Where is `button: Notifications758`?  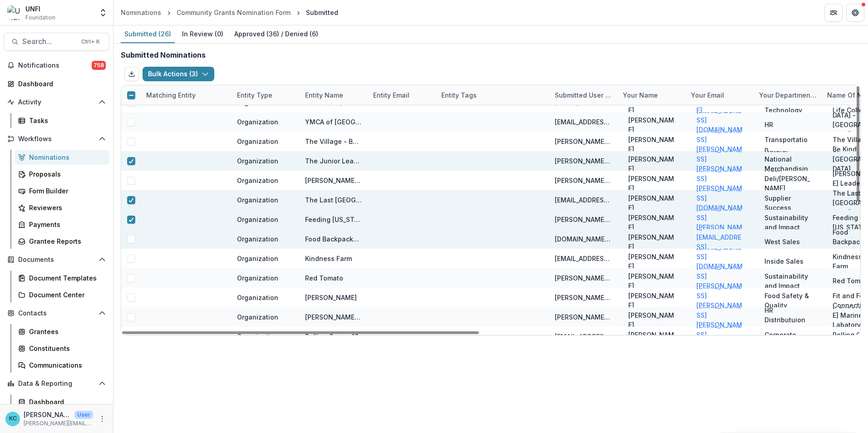
button: Notifications758 is located at coordinates (56, 65).